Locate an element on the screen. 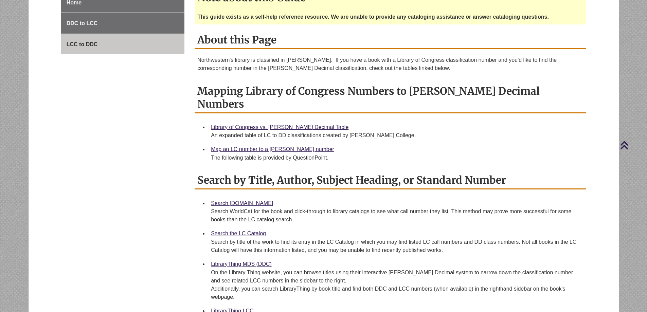 The height and width of the screenshot is (312, 647). a: LCC to DDC is located at coordinates (123, 44).